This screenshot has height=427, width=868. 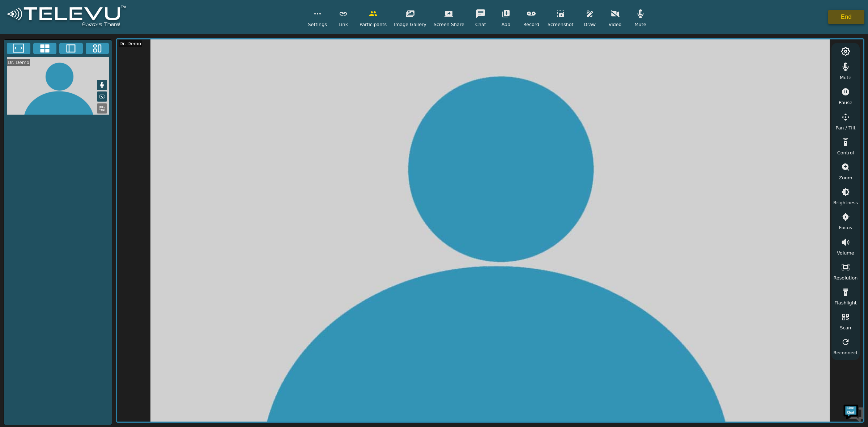 What do you see at coordinates (853, 413) in the screenshot?
I see `img: Chat Widget` at bounding box center [853, 413].